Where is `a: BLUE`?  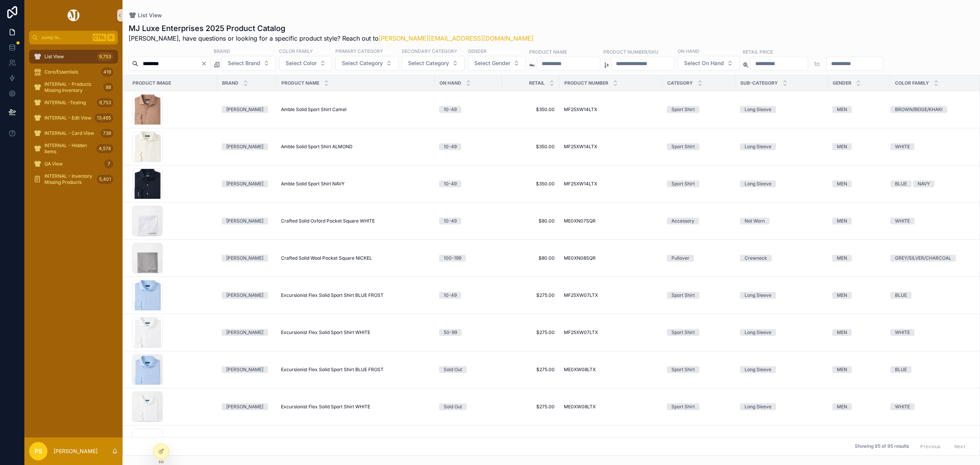 a: BLUE is located at coordinates (933, 369).